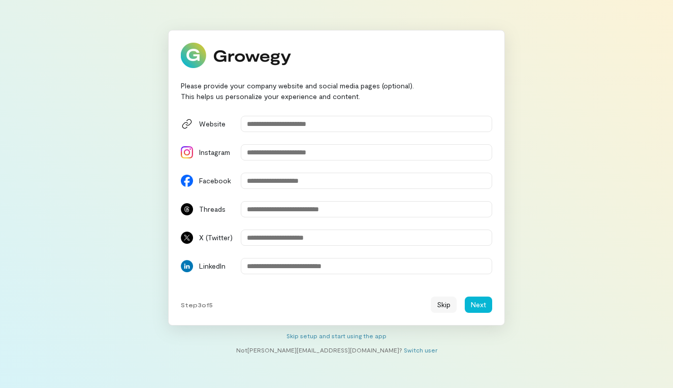  I want to click on div: X (Twitter), so click(217, 238).